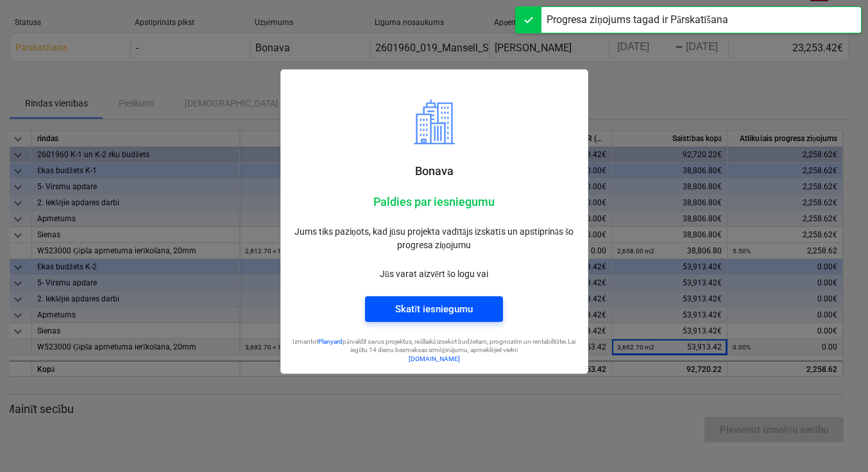 This screenshot has width=868, height=472. I want to click on p: Jums tiks paziņots, kad jūsu projekta vadītājs izskatīs un apstiprinās šo progresa ziņojumu, so click(434, 238).